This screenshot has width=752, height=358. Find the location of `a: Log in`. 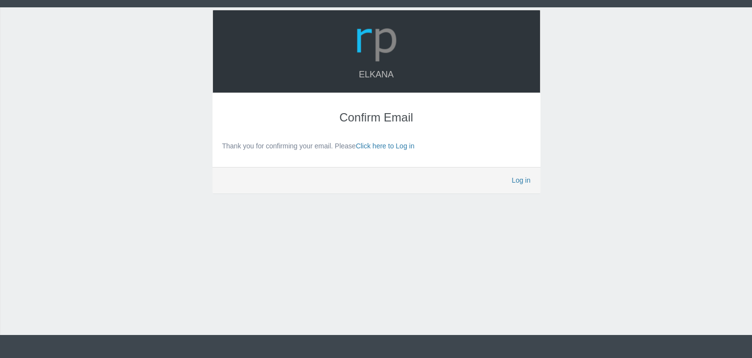

a: Log in is located at coordinates (521, 180).